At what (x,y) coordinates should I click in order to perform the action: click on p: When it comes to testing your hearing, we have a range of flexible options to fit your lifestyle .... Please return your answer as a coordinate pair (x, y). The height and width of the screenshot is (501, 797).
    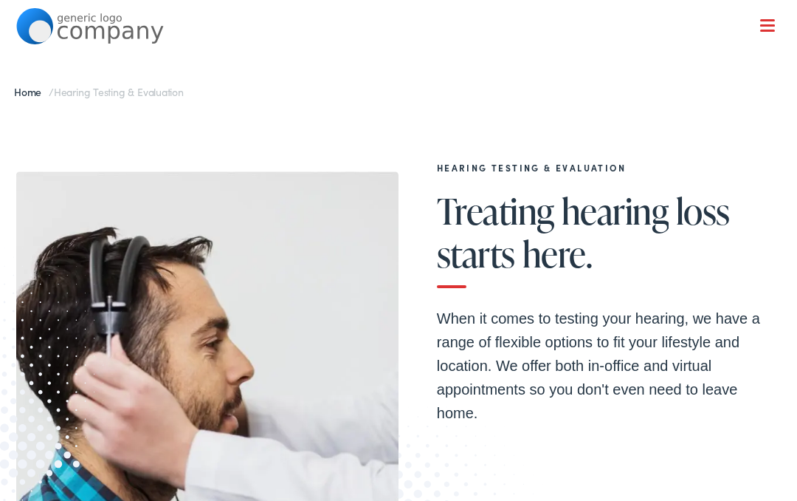
    Looking at the image, I should click on (609, 365).